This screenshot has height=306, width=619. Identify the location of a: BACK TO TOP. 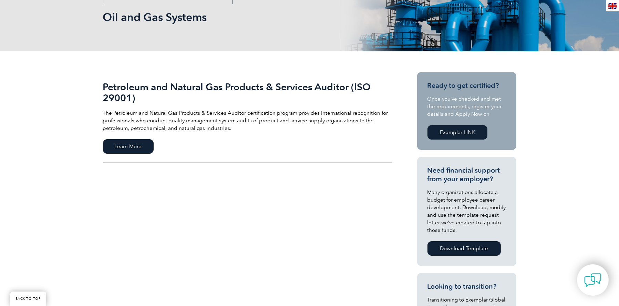
(28, 299).